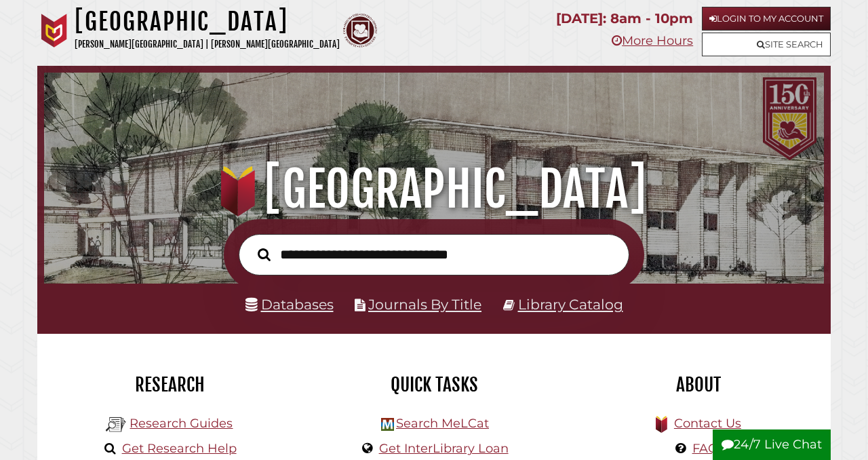 The width and height of the screenshot is (868, 460). What do you see at coordinates (698, 385) in the screenshot?
I see `h2: About` at bounding box center [698, 385].